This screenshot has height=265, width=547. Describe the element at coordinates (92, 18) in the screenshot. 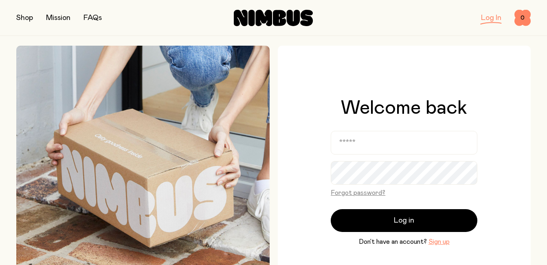

I see `a: FAQs` at that location.